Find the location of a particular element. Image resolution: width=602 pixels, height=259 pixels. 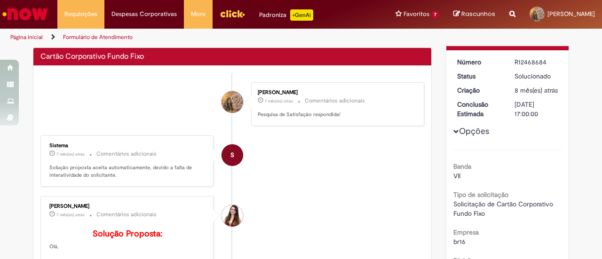

dt: Conclusão Estimada is located at coordinates (479, 109).